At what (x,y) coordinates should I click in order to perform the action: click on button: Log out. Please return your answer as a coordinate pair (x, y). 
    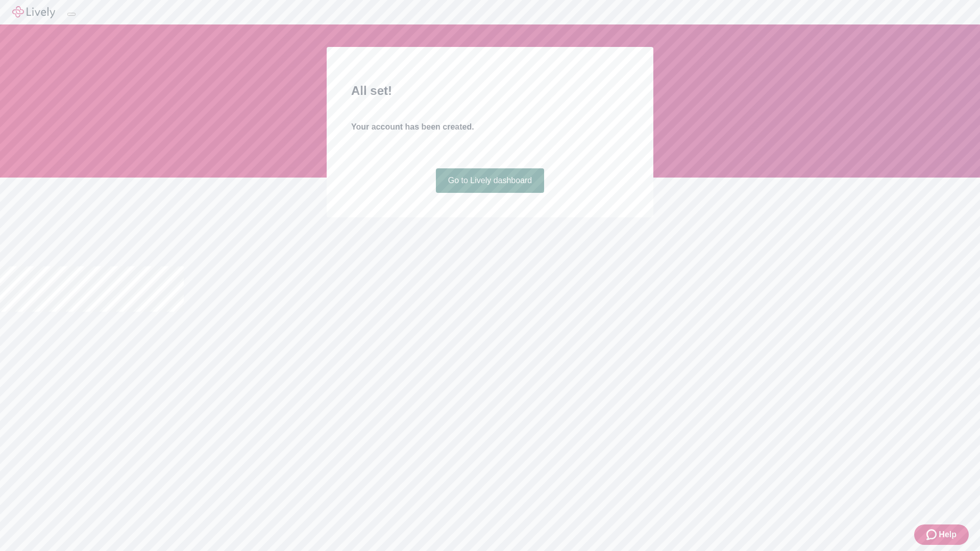
    Looking at the image, I should click on (72, 15).